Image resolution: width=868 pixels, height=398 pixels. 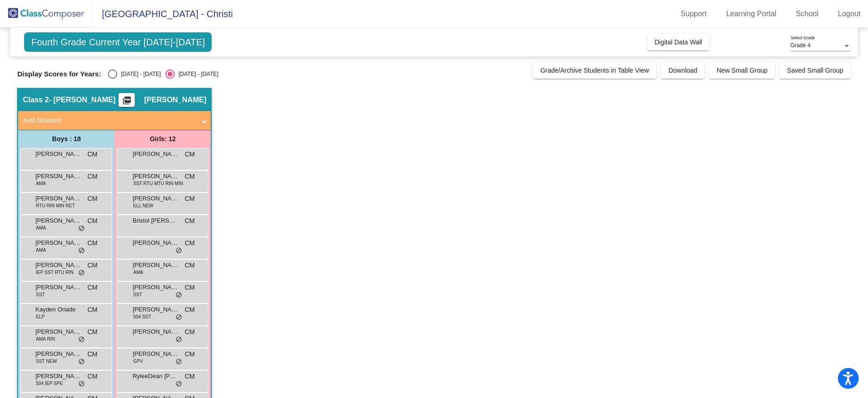 What do you see at coordinates (678, 42) in the screenshot?
I see `span: Digital Data Wall` at bounding box center [678, 42].